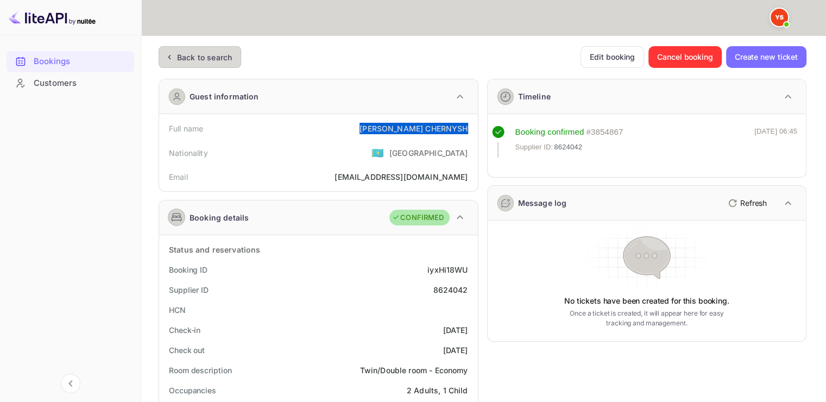 This screenshot has width=826, height=402. I want to click on div: Full name, so click(186, 128).